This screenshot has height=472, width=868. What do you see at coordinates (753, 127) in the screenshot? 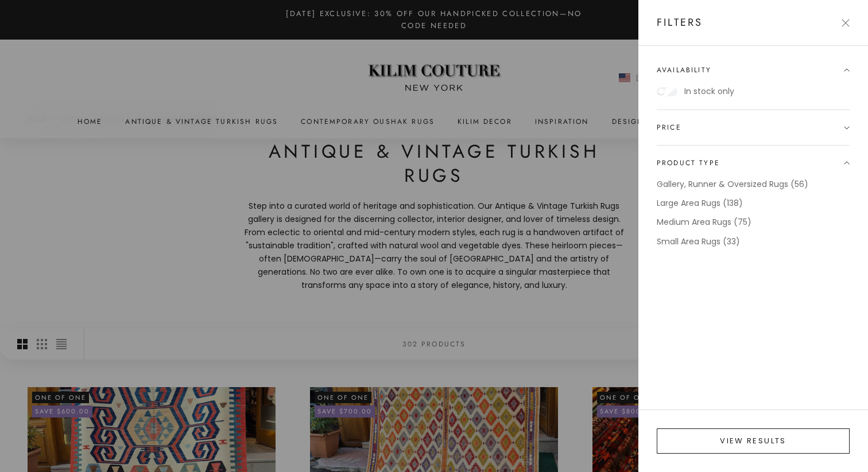
I see `summary: Price` at bounding box center [753, 127].